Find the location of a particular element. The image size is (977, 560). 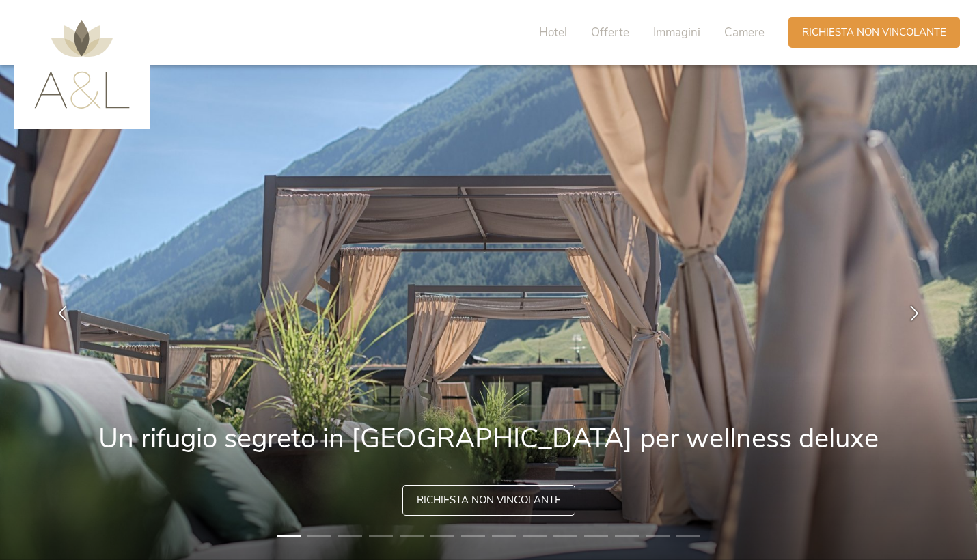

img: AMONTI & LUNARIS Wellnessresort is located at coordinates (82, 64).